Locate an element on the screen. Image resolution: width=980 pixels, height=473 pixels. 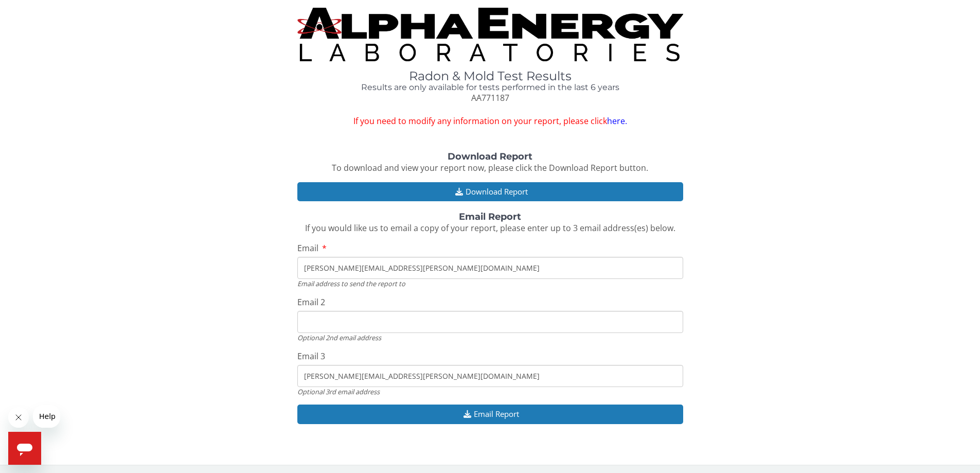
span: If you need to modify any information on your report, please click is located at coordinates (490, 121).